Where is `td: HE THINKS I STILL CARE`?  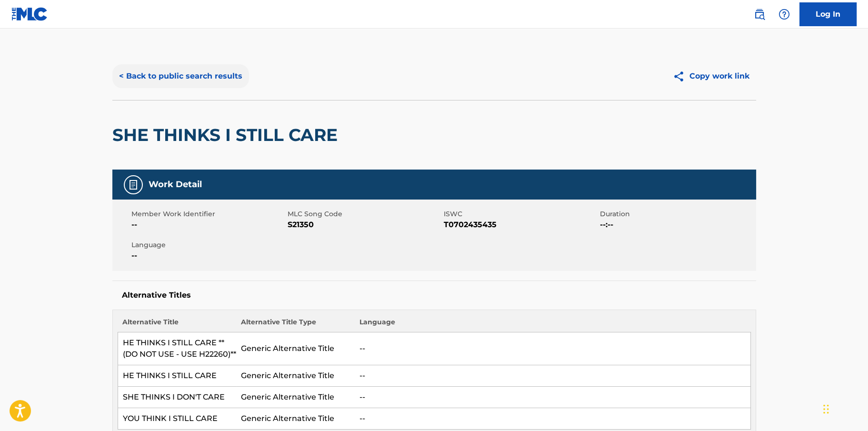
td: HE THINKS I STILL CARE is located at coordinates (177, 375).